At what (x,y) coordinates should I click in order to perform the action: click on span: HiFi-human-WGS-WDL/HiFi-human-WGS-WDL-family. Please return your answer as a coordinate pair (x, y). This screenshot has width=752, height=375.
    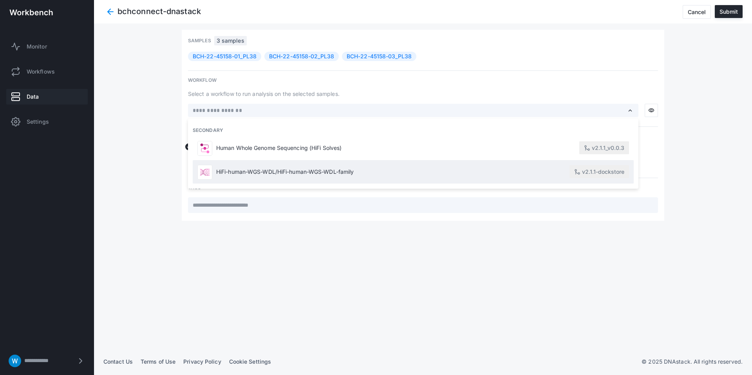
    Looking at the image, I should click on (393, 172).